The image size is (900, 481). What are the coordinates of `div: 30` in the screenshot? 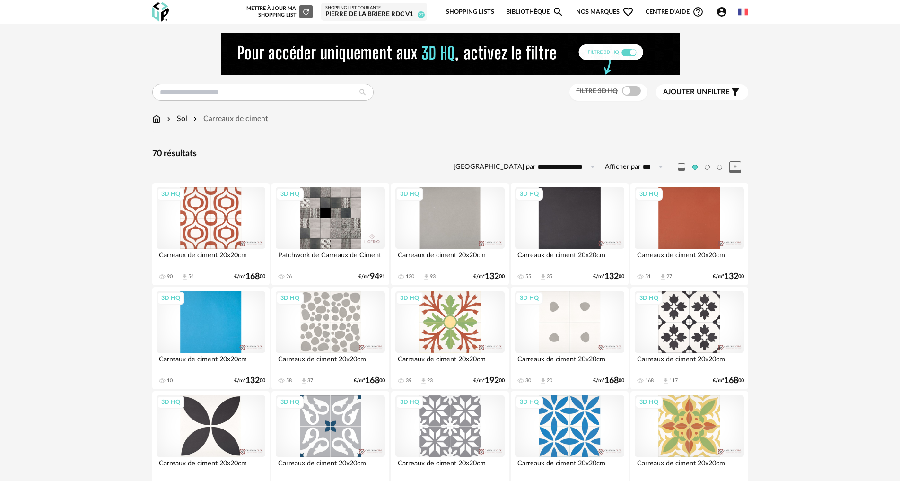 It's located at (528, 381).